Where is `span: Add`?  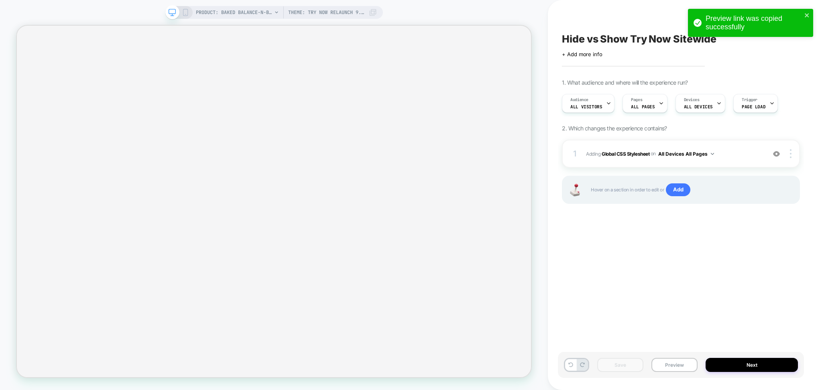
span: Add is located at coordinates (678, 190).